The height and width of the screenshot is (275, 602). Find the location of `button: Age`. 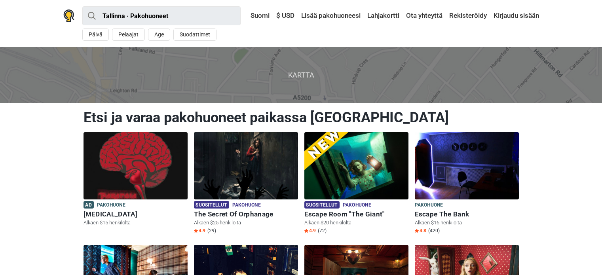

button: Age is located at coordinates (159, 34).